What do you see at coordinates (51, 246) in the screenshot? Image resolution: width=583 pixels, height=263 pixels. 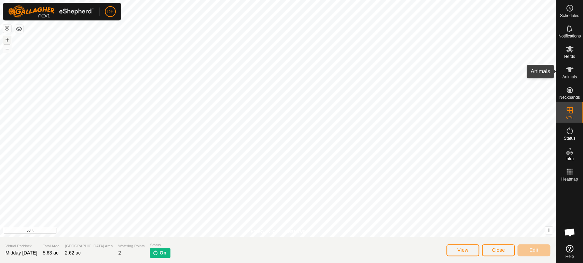 I see `span: Total Area` at bounding box center [51, 246].